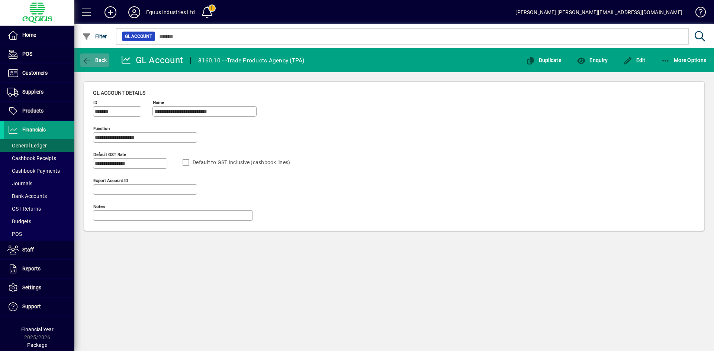 Image resolution: width=714 pixels, height=351 pixels. I want to click on a: GST Returns, so click(39, 209).